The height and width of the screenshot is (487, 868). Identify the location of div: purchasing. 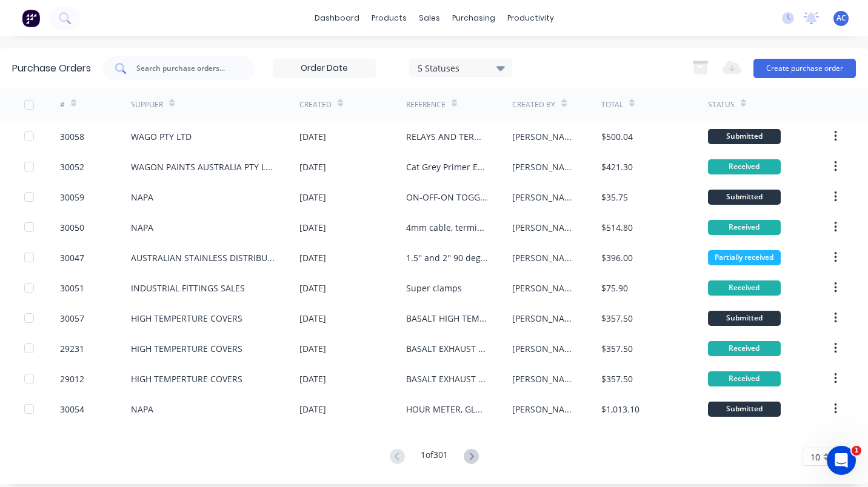
(474, 18).